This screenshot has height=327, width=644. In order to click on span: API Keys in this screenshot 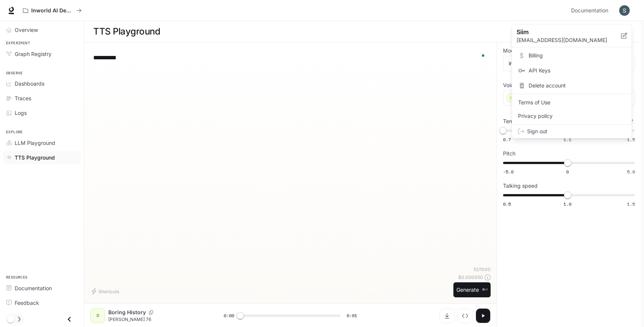, I will do `click(577, 71)`.